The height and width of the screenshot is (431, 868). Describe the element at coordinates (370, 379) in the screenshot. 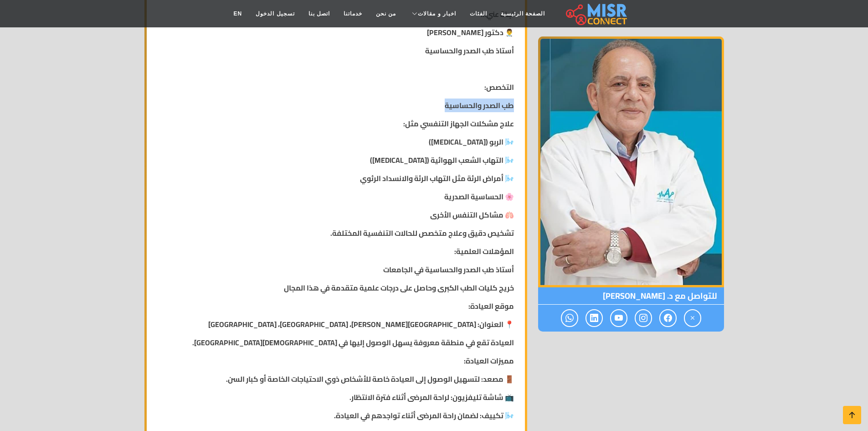

I see `strong: 🚪 مصعد: لتسهيل الوصول إلى العيادة خاصة للأشخاص ذوي الاحتياجات الخاصة أو كبار السن.` at that location.